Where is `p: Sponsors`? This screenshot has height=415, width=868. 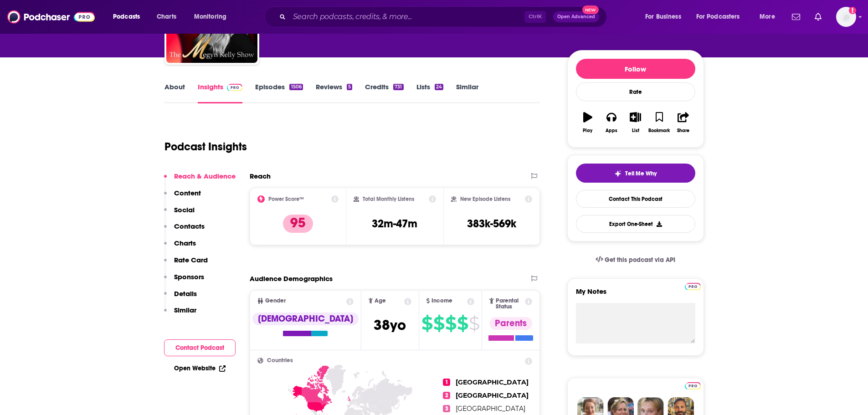 p: Sponsors is located at coordinates (189, 277).